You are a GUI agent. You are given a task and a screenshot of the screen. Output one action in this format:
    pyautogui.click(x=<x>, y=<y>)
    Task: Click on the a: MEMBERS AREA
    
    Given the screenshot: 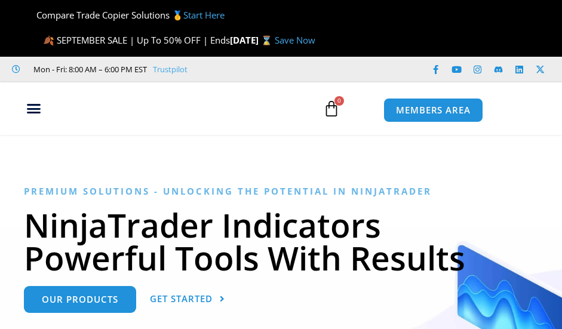 What is the action you would take?
    pyautogui.click(x=433, y=110)
    